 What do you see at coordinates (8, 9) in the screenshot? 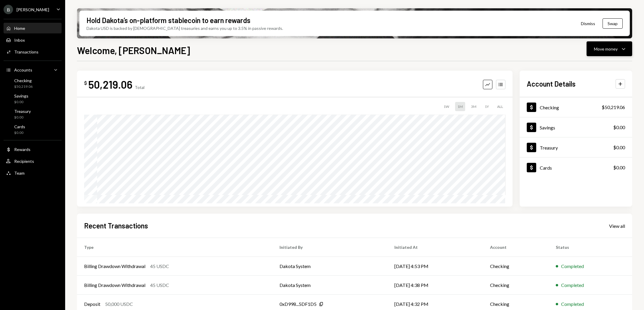
I see `div: B` at bounding box center [8, 9].